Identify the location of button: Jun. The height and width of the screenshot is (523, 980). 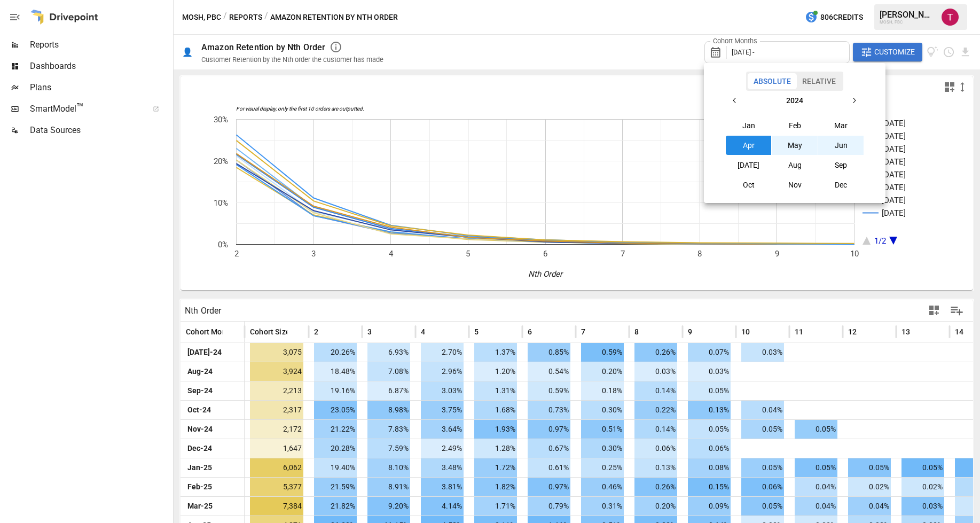
(841, 146).